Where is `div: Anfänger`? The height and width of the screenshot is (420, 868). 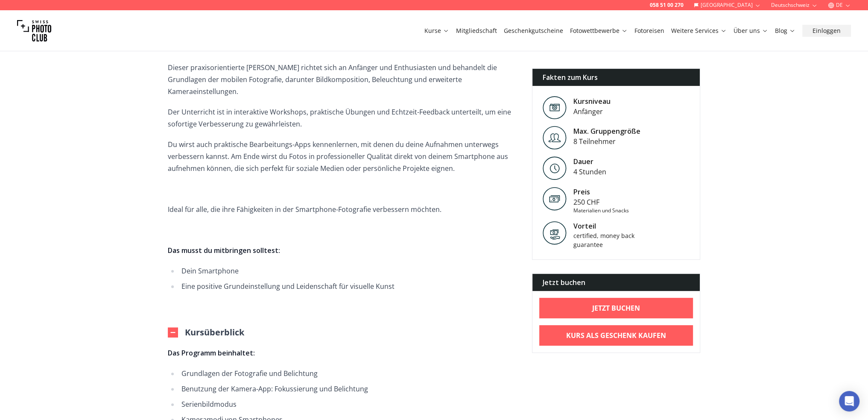
div: Anfänger is located at coordinates (592, 111).